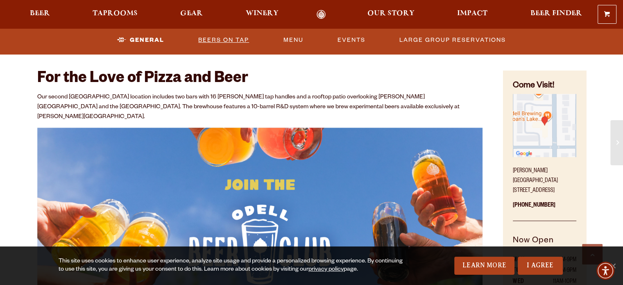 The height and width of the screenshot is (285, 623). What do you see at coordinates (352, 40) in the screenshot?
I see `a: Events` at bounding box center [352, 40].